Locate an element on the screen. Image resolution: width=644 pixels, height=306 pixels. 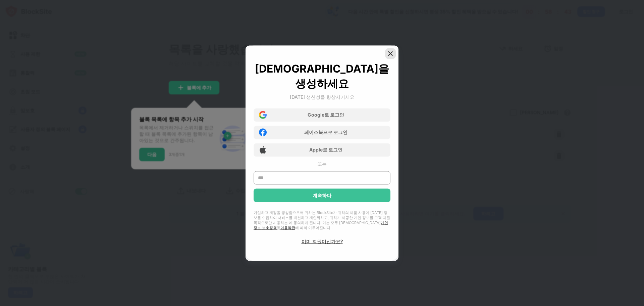
font: 으로 로그인 is located at coordinates (335, 132).